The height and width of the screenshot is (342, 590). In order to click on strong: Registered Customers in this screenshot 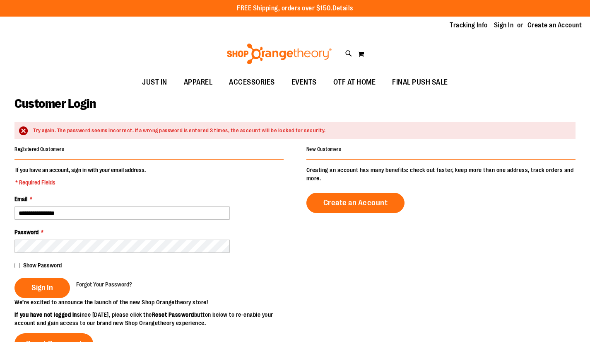, I will do `click(39, 149)`.